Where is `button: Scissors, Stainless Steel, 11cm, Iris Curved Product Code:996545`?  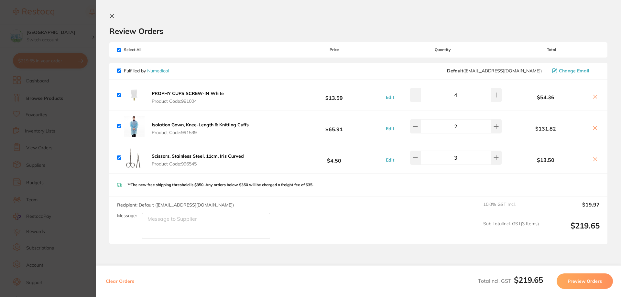
button: Scissors, Stainless Steel, 11cm, Iris Curved Product Code:996545 is located at coordinates (198, 160).